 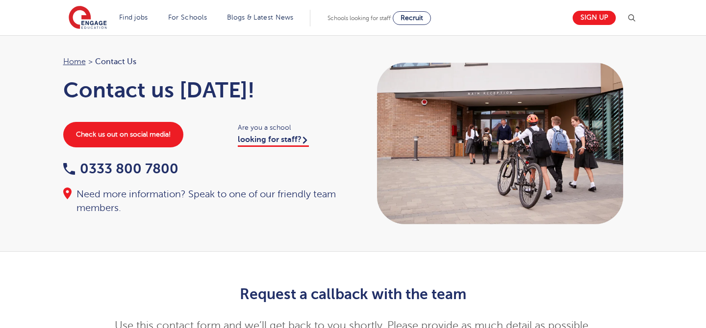 What do you see at coordinates (412, 18) in the screenshot?
I see `span: Recruit` at bounding box center [412, 18].